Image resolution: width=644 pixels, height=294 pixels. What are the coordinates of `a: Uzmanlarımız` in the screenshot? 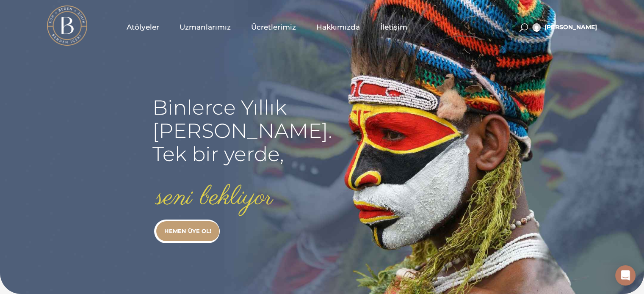 It's located at (205, 27).